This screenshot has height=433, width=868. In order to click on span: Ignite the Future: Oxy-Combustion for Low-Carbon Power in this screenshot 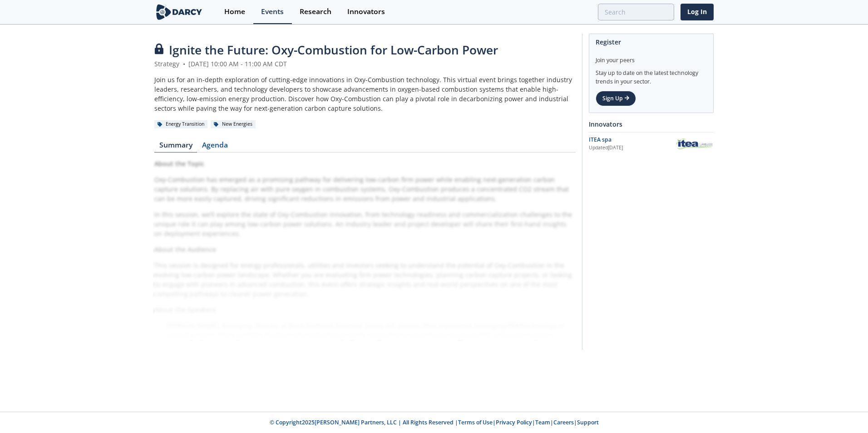, I will do `click(333, 50)`.